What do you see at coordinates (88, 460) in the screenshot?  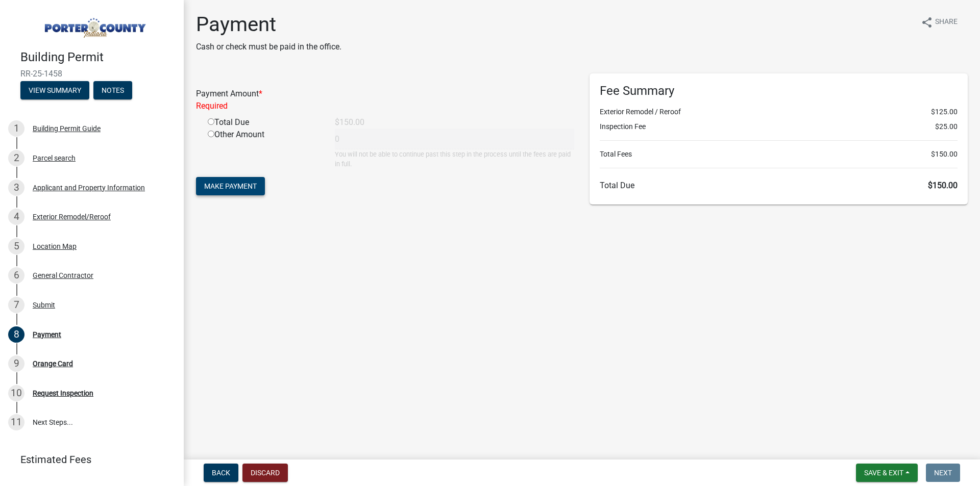 I see `a: Estimated Fees` at bounding box center [88, 460].